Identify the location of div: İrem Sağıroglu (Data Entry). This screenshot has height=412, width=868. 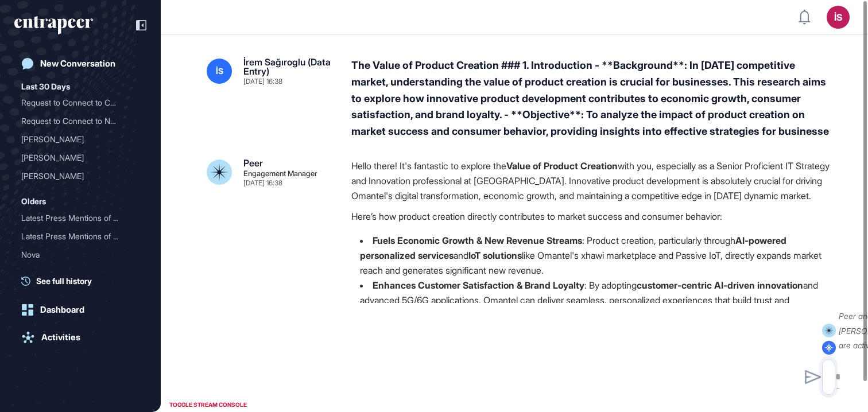
(288, 67).